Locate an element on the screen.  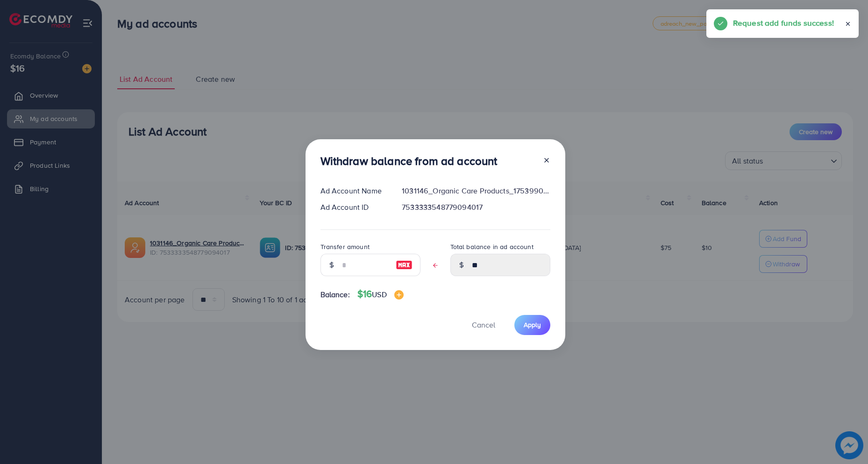
label: Total balance in ad account is located at coordinates (492, 247).